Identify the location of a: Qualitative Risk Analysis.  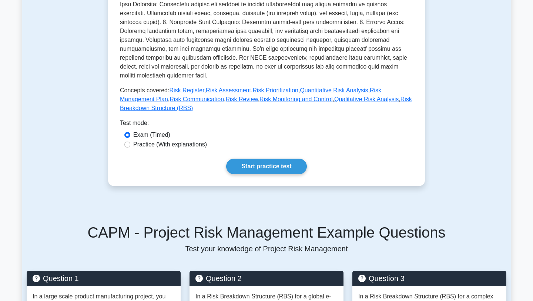
(367, 99).